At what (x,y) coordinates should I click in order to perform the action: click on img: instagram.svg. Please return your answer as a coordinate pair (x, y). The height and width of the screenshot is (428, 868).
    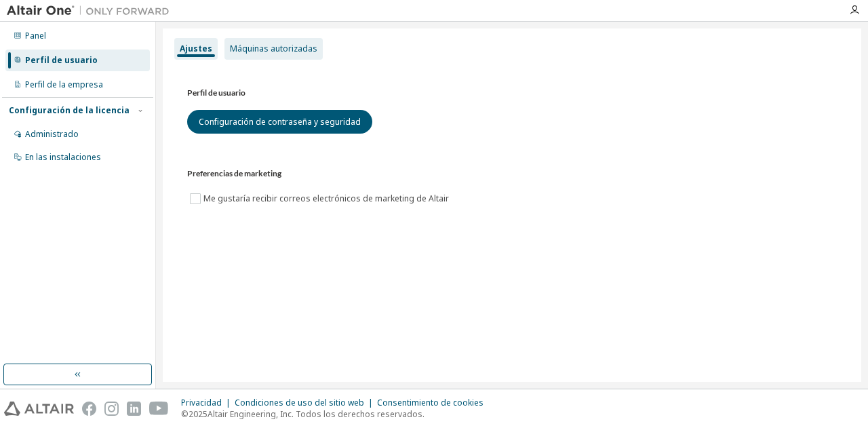
    Looking at the image, I should click on (111, 408).